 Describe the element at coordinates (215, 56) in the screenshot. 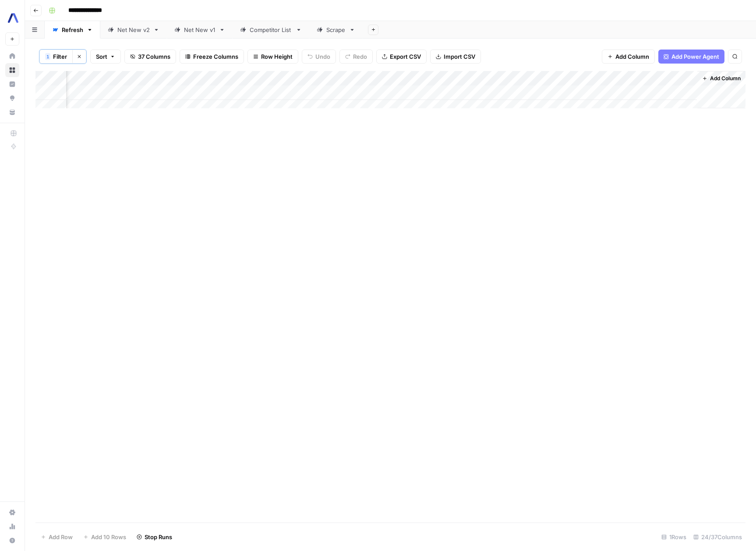

I see `span: Freeze Columns` at that location.